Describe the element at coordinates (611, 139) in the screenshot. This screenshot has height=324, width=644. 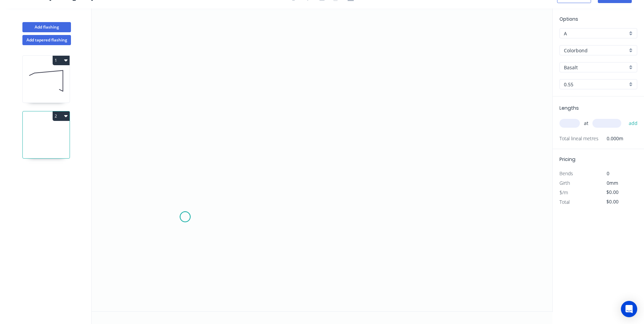
I see `span: 0.000m` at that location.